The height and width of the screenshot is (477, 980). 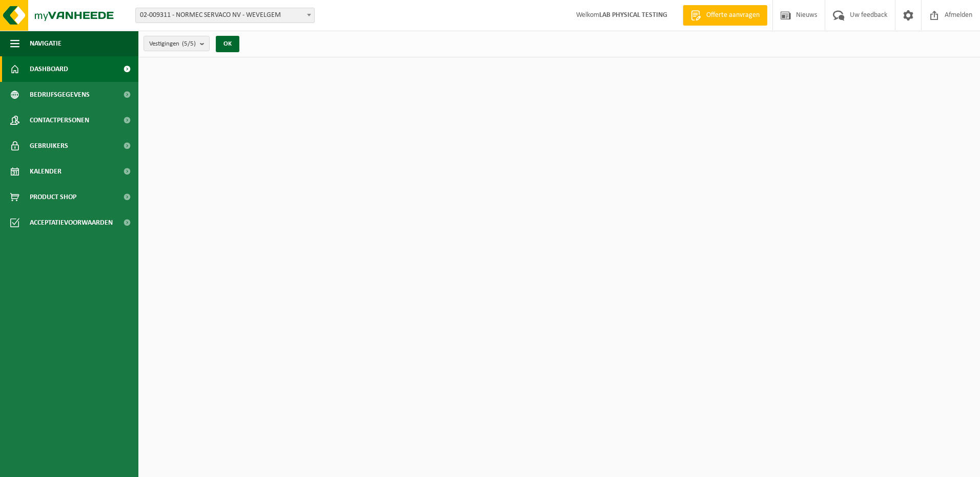 I want to click on button: OK, so click(x=227, y=44).